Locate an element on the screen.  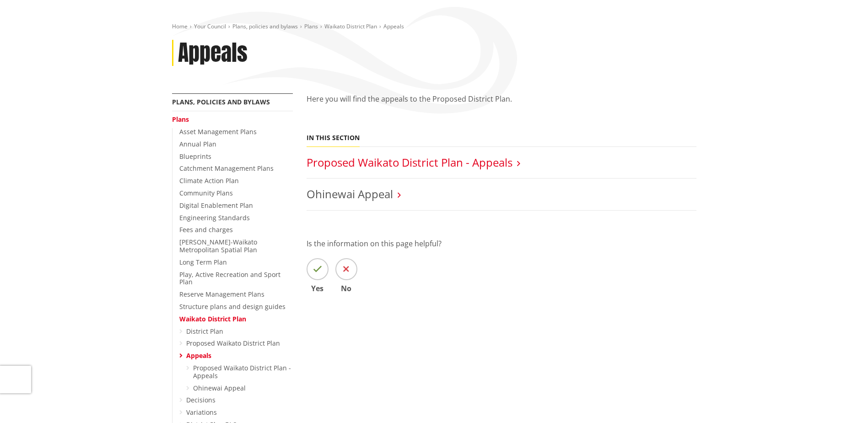
a: Asset Management Plans is located at coordinates (218, 131).